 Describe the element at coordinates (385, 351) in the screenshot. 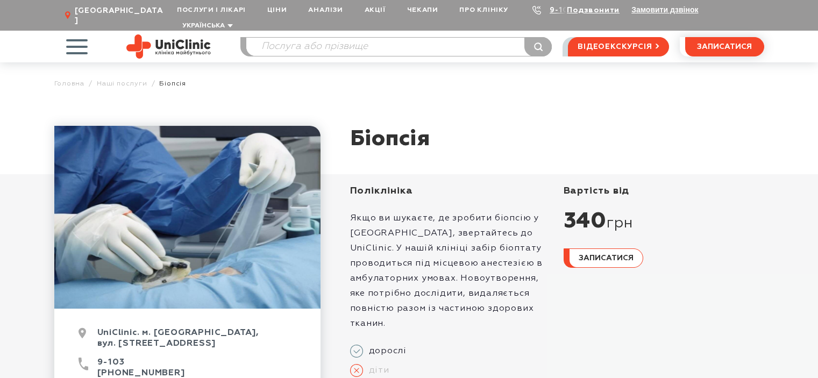

I see `span: дорослі` at that location.